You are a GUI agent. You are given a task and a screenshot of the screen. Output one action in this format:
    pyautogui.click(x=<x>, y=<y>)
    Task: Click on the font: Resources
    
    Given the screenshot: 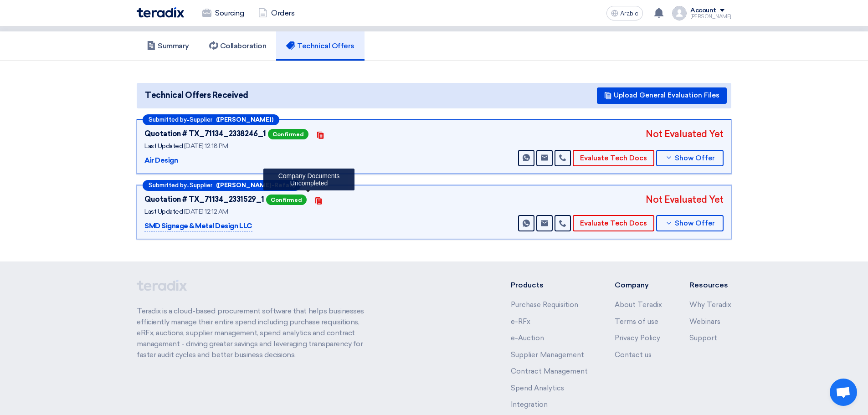 What is the action you would take?
    pyautogui.click(x=708, y=285)
    